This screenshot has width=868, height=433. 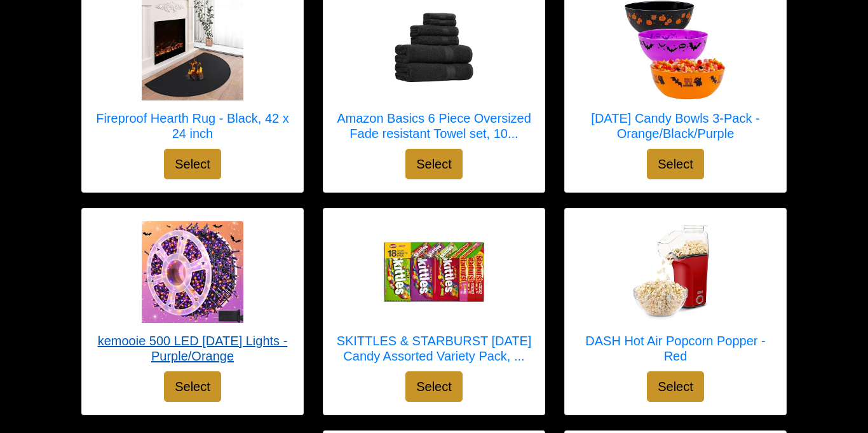 I want to click on a: DASH Hot Air Popcorn Popper - Red DASH Hot Air Popcorn Popper - Red, so click(x=676, y=296).